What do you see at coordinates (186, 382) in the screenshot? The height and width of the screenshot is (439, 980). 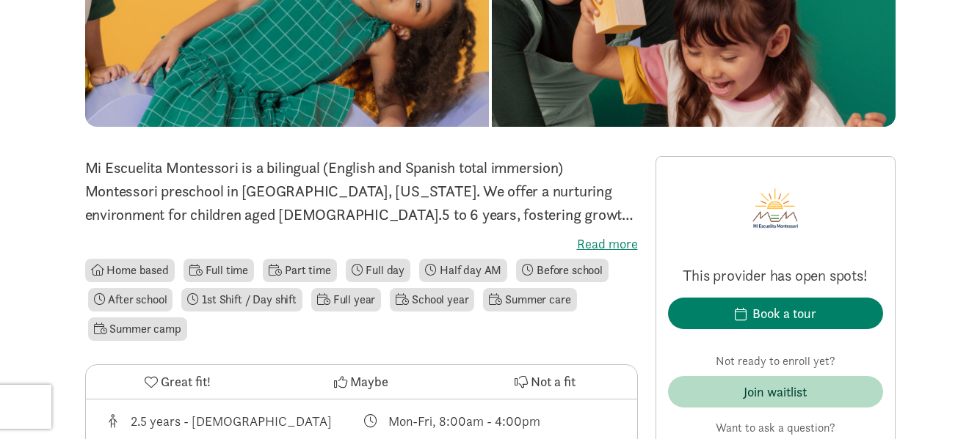 I see `span: Great fit!` at bounding box center [186, 382].